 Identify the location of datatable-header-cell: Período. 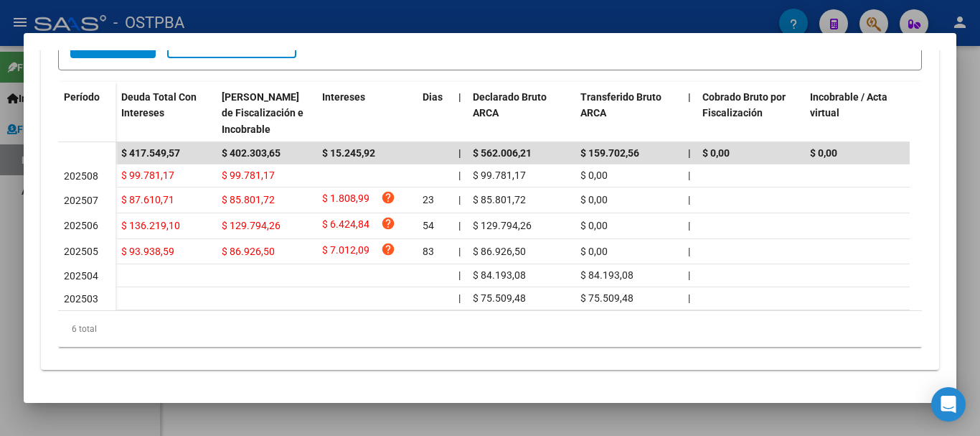
(87, 112).